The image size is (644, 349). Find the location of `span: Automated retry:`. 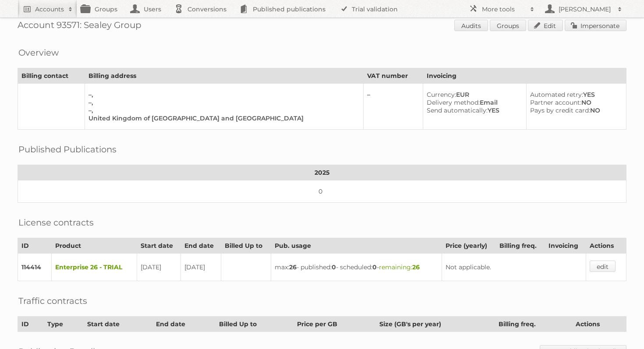

span: Automated retry: is located at coordinates (556, 94).